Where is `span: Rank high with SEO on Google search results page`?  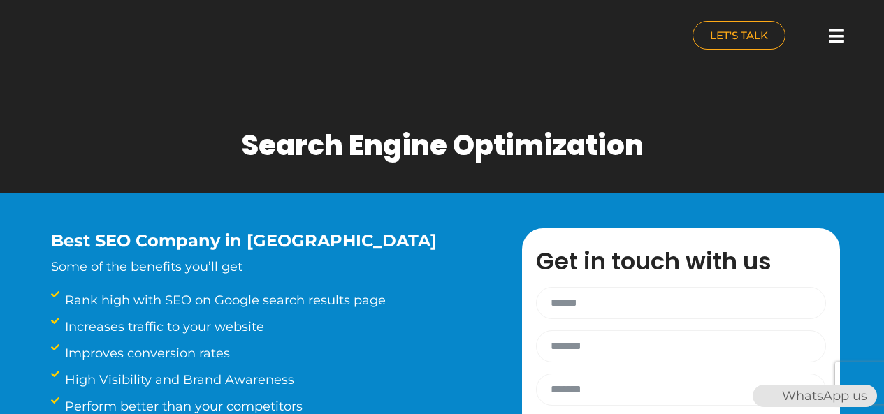 span: Rank high with SEO on Google search results page is located at coordinates (224, 300).